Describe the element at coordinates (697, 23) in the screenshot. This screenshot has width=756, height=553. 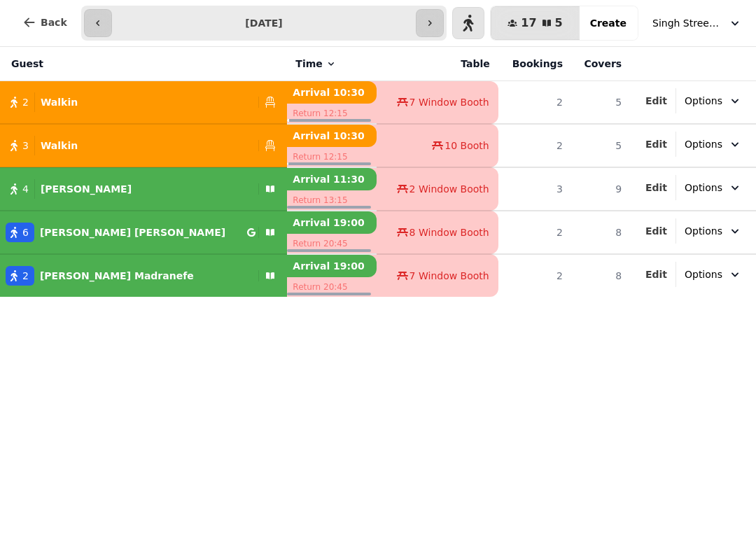
I see `button: Singh Street Bruntsfield` at that location.